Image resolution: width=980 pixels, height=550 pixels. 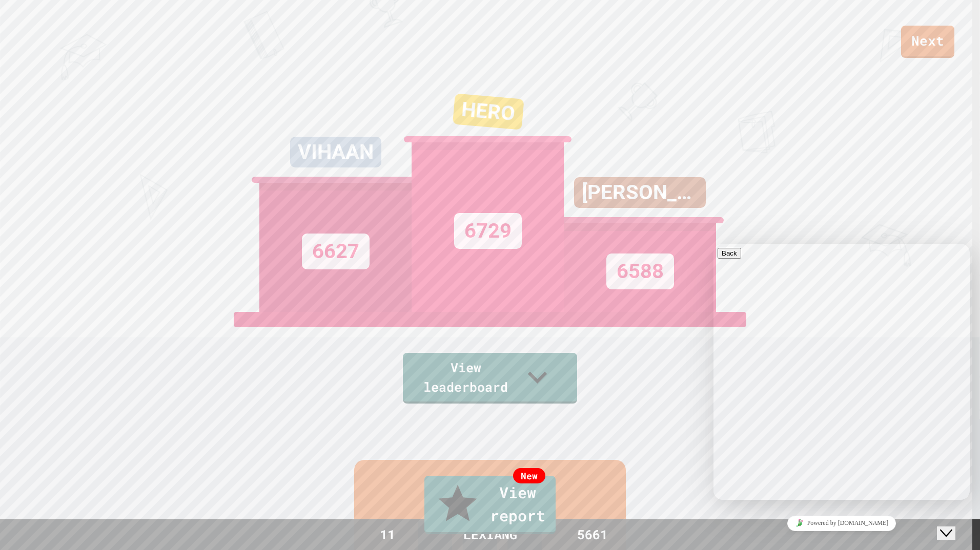 I want to click on span: Back, so click(x=16, y=10).